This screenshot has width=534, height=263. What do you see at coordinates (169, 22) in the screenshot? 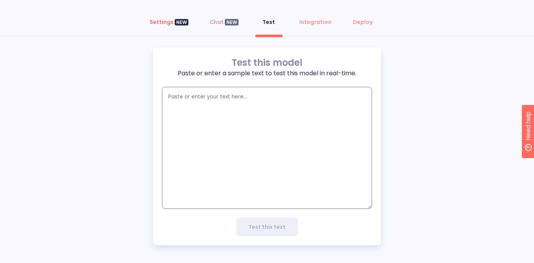
I see `div: Settings` at bounding box center [169, 22].